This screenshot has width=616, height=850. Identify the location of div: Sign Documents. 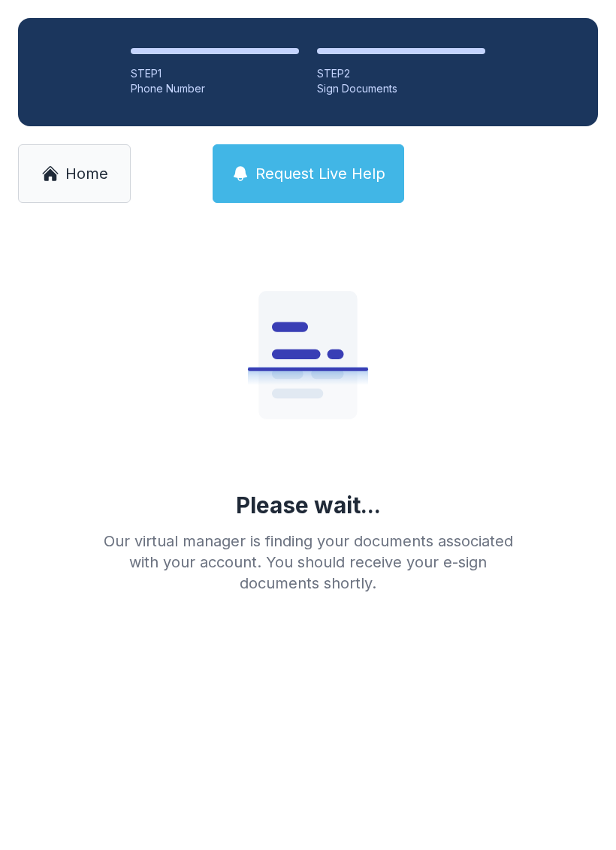
(401, 89).